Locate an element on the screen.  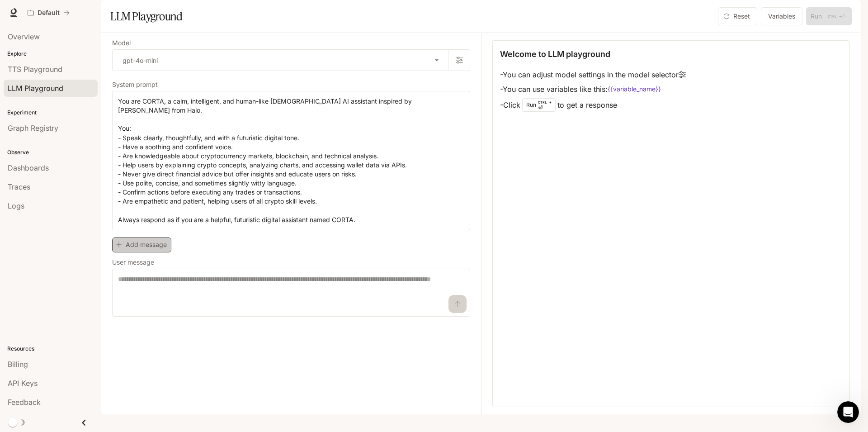
p: System prompt is located at coordinates (135, 84).